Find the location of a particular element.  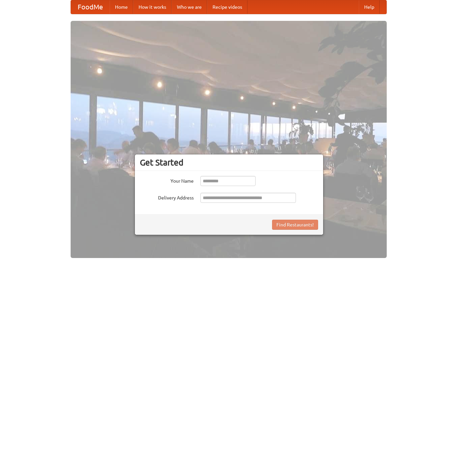

a: Recipe videos is located at coordinates (227, 7).